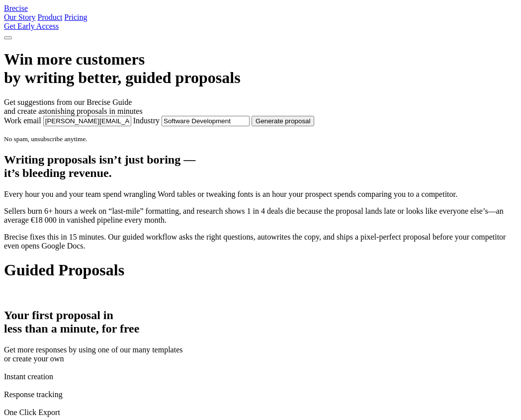  Describe the element at coordinates (261, 166) in the screenshot. I see `h2: Writing proposals isn’t just boring — it’s bleeding revenue.` at that location.